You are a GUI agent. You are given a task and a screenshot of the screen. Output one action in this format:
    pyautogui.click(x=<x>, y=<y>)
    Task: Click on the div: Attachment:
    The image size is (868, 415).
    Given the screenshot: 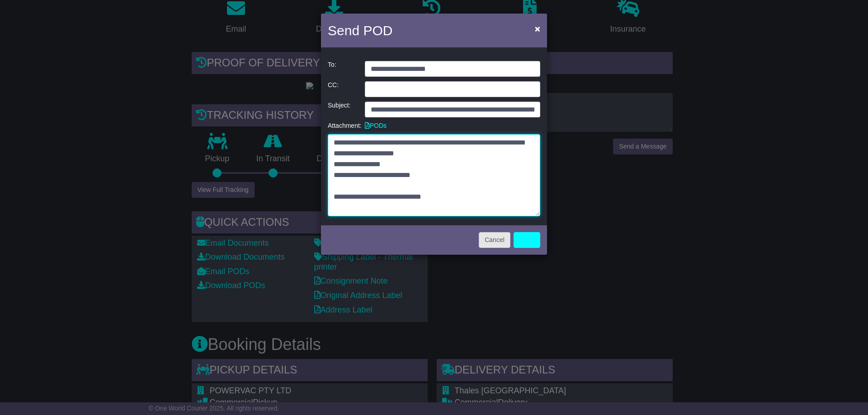 What is the action you would take?
    pyautogui.click(x=342, y=126)
    